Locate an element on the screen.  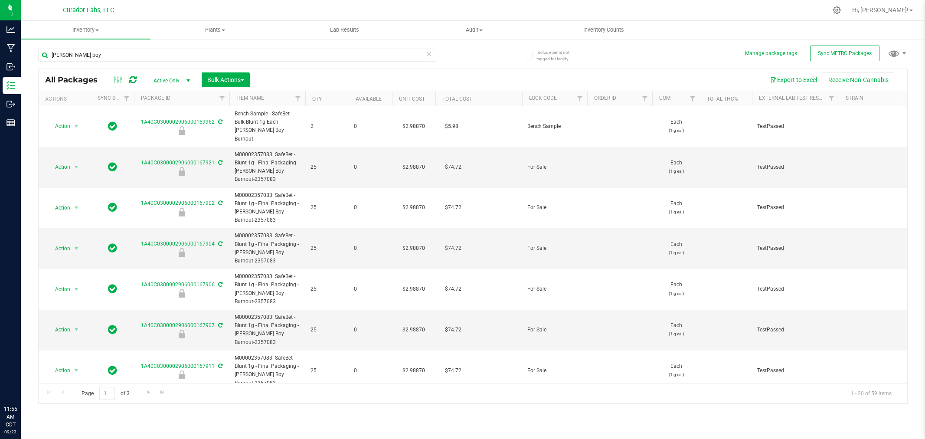
a: Unit Cost is located at coordinates (412, 99).